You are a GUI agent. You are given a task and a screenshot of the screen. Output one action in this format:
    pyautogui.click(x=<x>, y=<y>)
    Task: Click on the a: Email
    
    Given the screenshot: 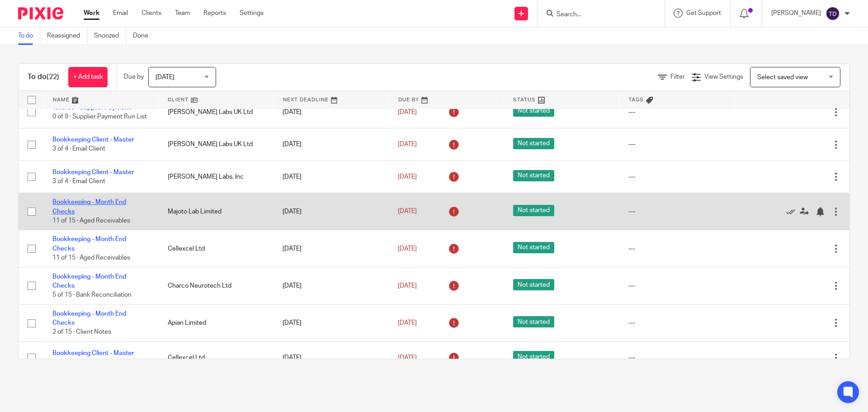 What is the action you would take?
    pyautogui.click(x=121, y=13)
    